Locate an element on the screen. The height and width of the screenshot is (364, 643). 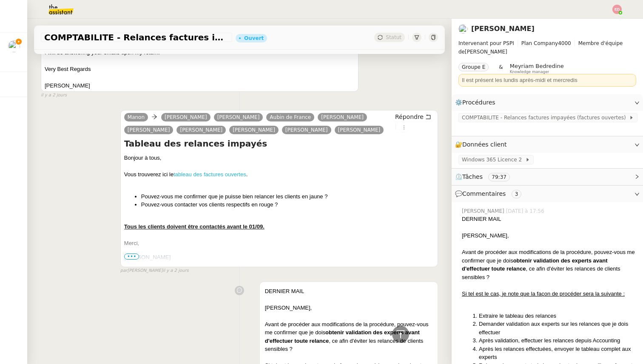
span: Données client is located at coordinates (484, 144).